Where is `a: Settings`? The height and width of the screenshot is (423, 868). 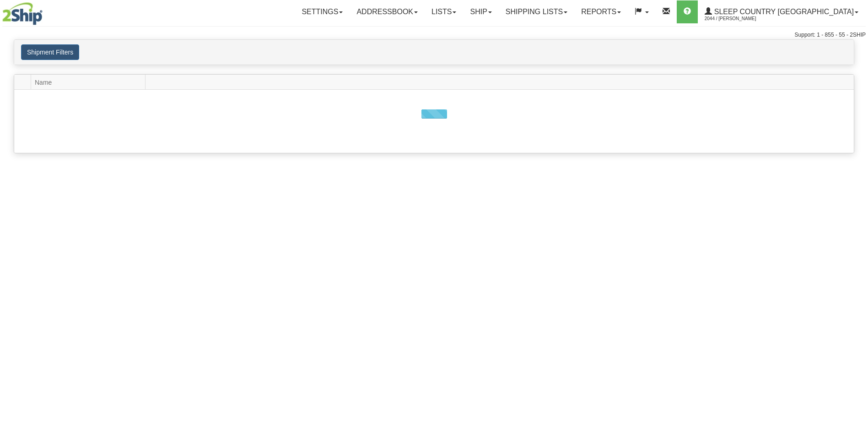
a: Settings is located at coordinates (322, 12).